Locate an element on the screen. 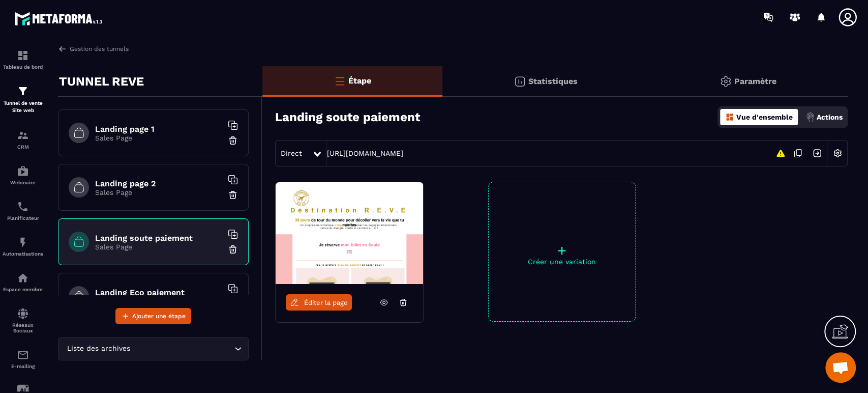 The height and width of the screenshot is (393, 868). span: Ajouter une étape is located at coordinates (158, 316).